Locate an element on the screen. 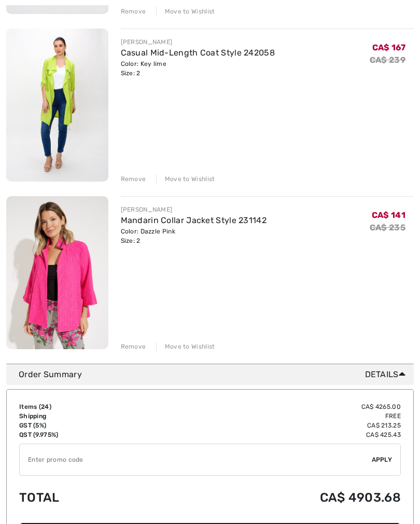 This screenshot has height=524, width=420. td: CA$ 425.43 is located at coordinates (273, 435).